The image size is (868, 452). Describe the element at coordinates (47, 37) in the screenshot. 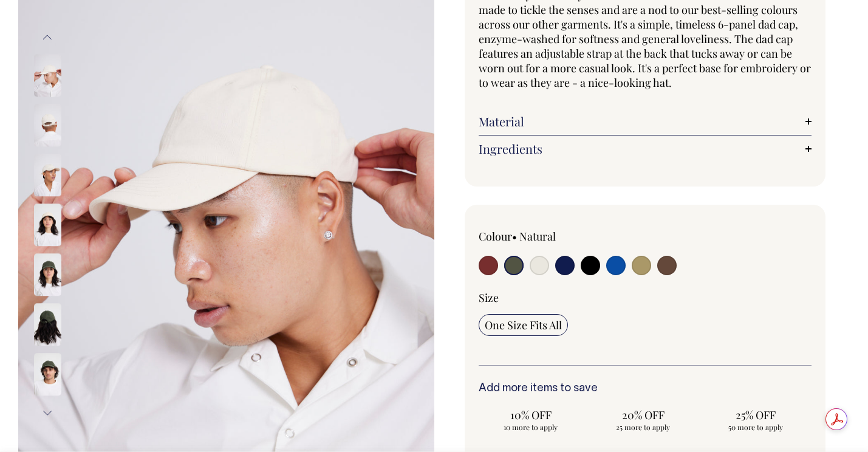

I see `button: Previous` at that location.